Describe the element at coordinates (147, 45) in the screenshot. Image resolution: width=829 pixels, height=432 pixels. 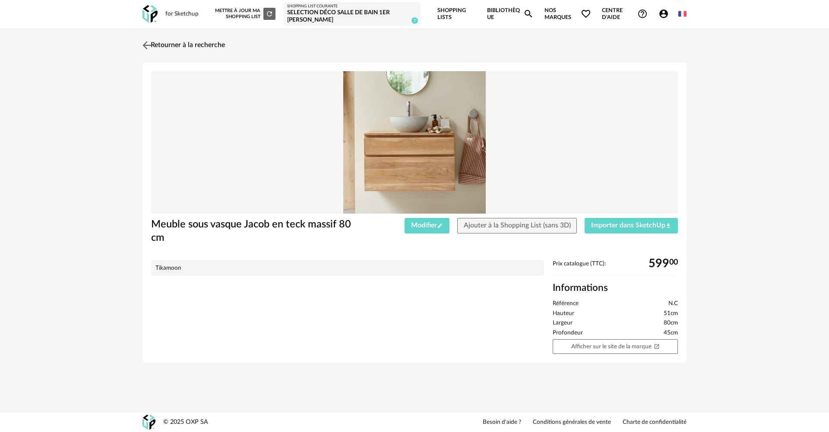
I see `img: svg+xml;base64,PHN2ZyB3aWR0aD0iMjQiIGhlaWdodD0iMjQiIHZpZXdCb3g9IjAgMCAyNCAyNCIgZmlsbD0ibm9uZSIgeG...` at that location.